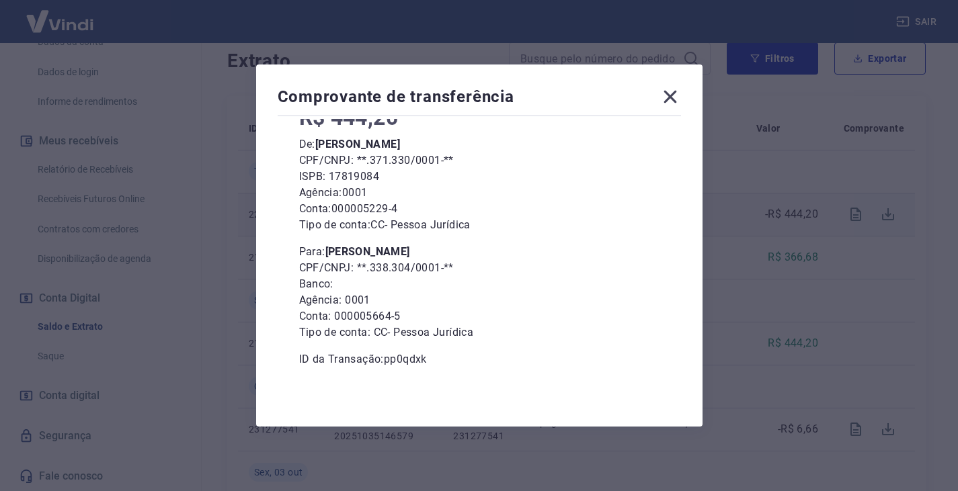  I want to click on p: CPF/CNPJ: **.338.304/0001-**, so click(479, 268).